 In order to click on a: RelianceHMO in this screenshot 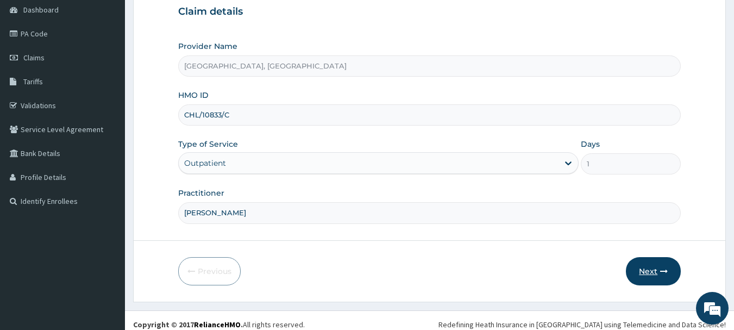, I will do `click(217, 324)`.